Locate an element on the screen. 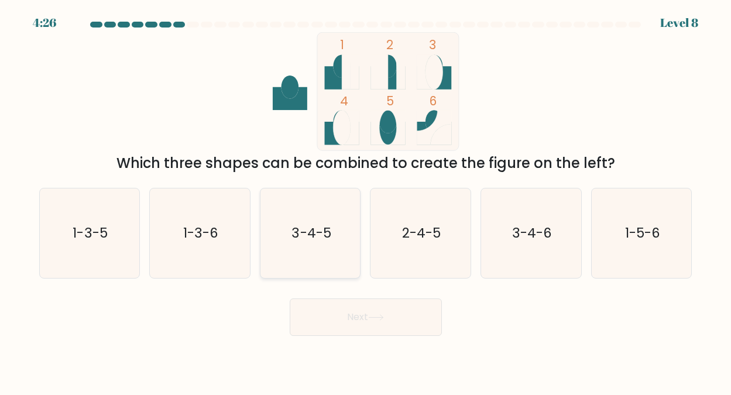 Image resolution: width=731 pixels, height=395 pixels. text: 2-4-5 is located at coordinates (421, 233).